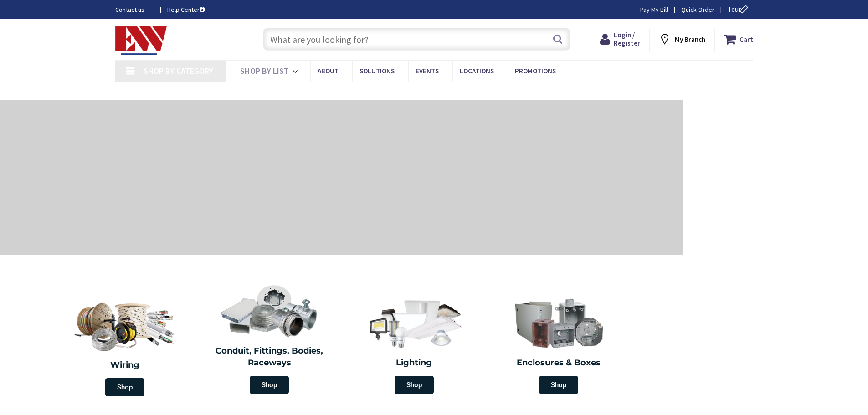  Describe the element at coordinates (125, 347) in the screenshot. I see `a: Wiring Shop` at that location.